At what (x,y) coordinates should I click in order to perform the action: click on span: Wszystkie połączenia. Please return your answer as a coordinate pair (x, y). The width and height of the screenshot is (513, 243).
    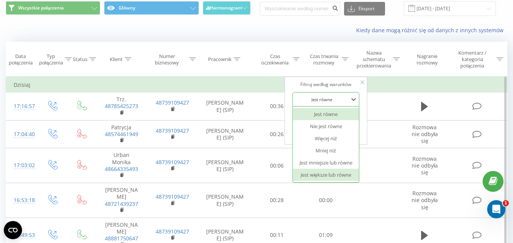
    Looking at the image, I should click on (41, 8).